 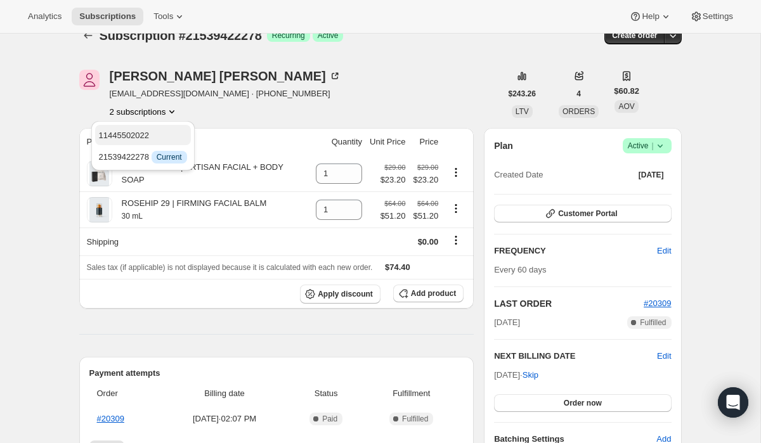 I want to click on button: Settings, so click(x=712, y=16).